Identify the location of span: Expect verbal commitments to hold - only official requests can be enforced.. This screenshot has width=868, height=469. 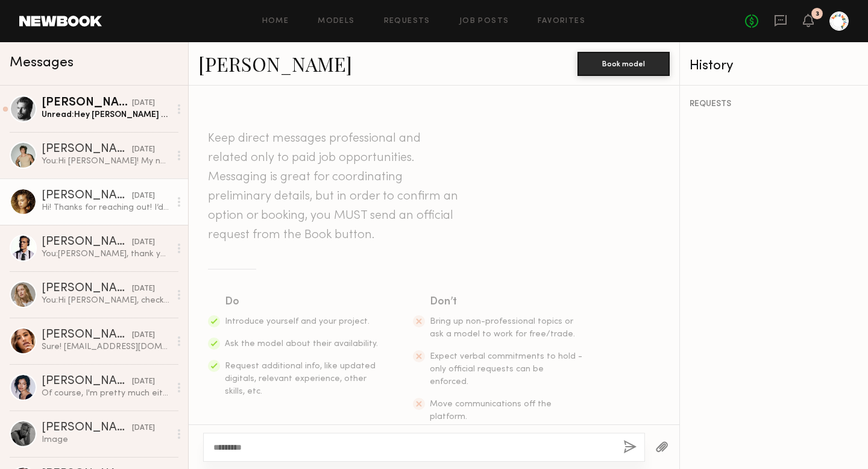
(505, 369).